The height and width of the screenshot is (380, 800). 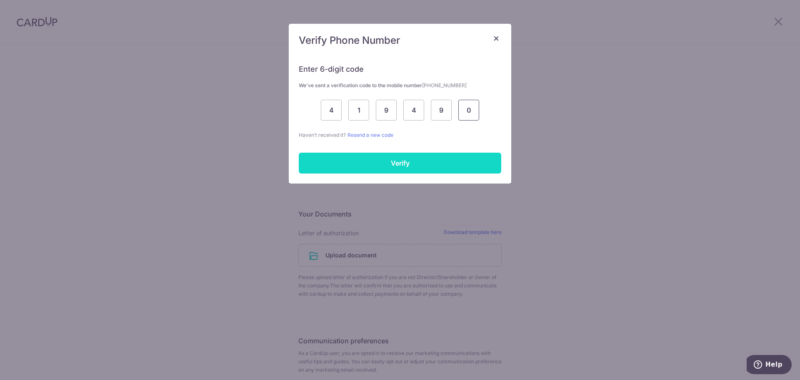 I want to click on span: Help, so click(x=27, y=10).